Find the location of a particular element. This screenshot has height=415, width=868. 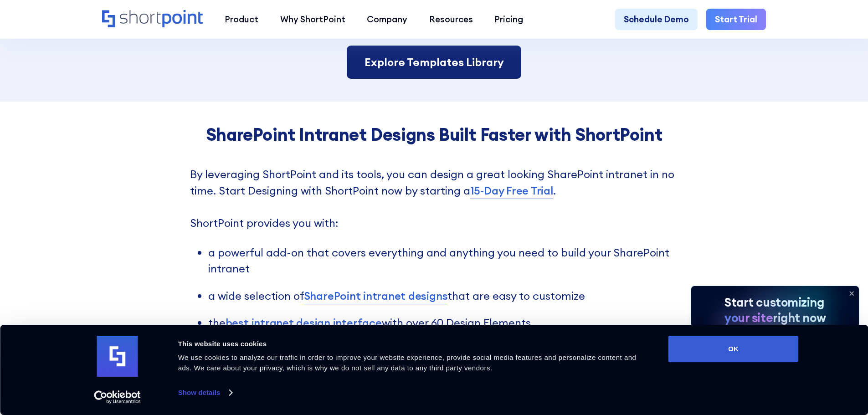

div: Product is located at coordinates (241, 19).